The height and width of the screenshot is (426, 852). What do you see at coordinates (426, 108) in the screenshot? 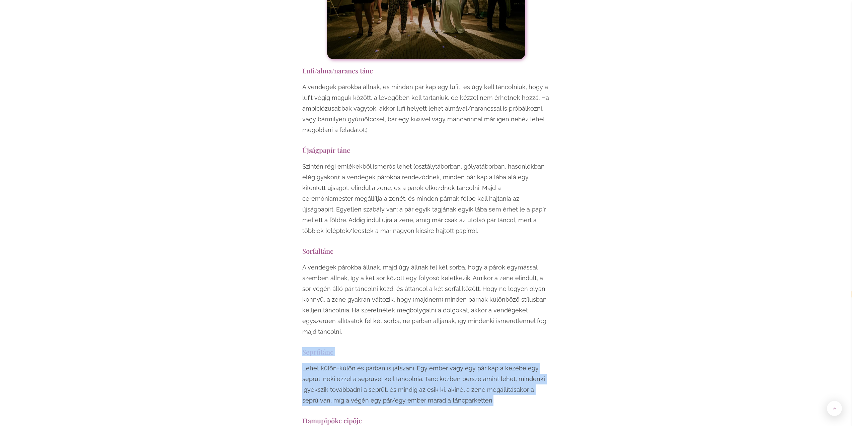
I see `p: A vendégek párokba állnak, és minden pár kap egy lufit, és úgy kell táncolniuk, hogy a lufit végi...` at bounding box center [426, 108].